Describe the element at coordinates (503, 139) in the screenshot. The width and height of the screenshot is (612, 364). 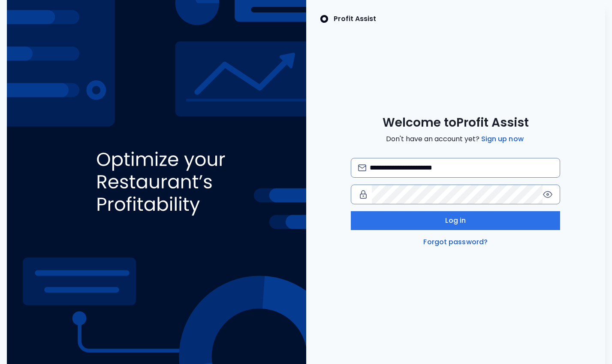
I see `a: Sign up now` at that location.